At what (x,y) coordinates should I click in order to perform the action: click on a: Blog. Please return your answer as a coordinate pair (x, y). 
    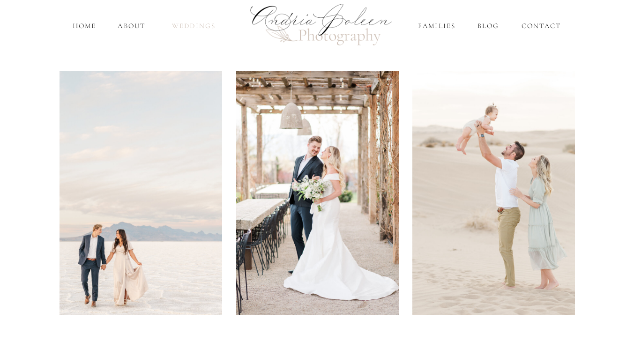
    Looking at the image, I should click on (488, 26).